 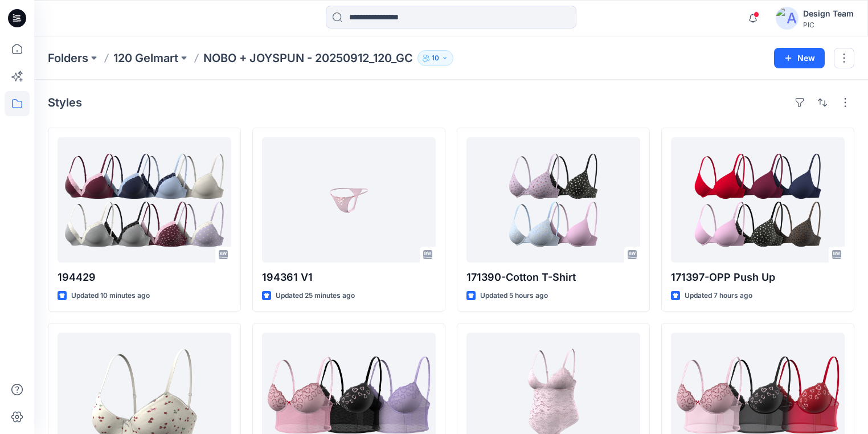 What do you see at coordinates (315, 296) in the screenshot?
I see `p: Updated 25 minutes ago` at bounding box center [315, 296].